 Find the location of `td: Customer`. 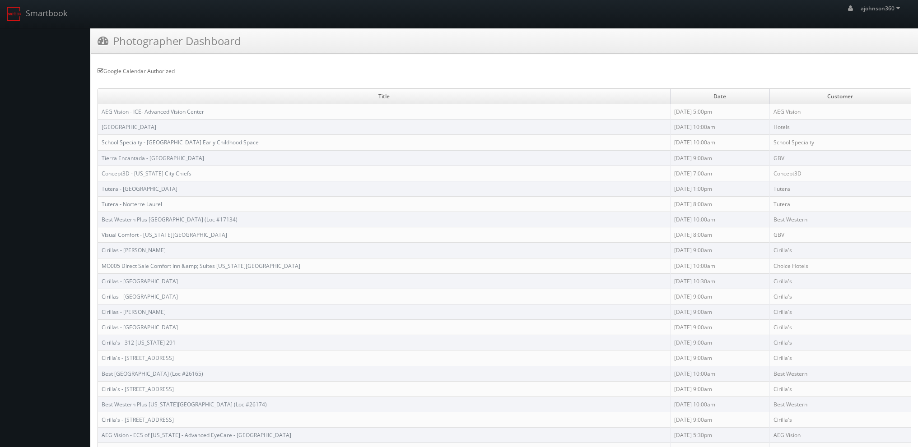

td: Customer is located at coordinates (839, 97).